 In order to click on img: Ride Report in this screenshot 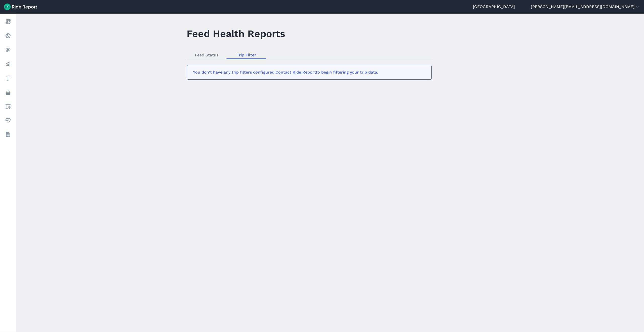, I will do `click(21, 7)`.